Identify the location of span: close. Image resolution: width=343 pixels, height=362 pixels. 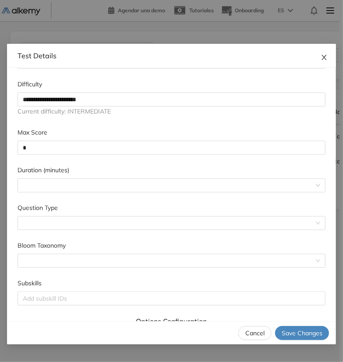
(324, 57).